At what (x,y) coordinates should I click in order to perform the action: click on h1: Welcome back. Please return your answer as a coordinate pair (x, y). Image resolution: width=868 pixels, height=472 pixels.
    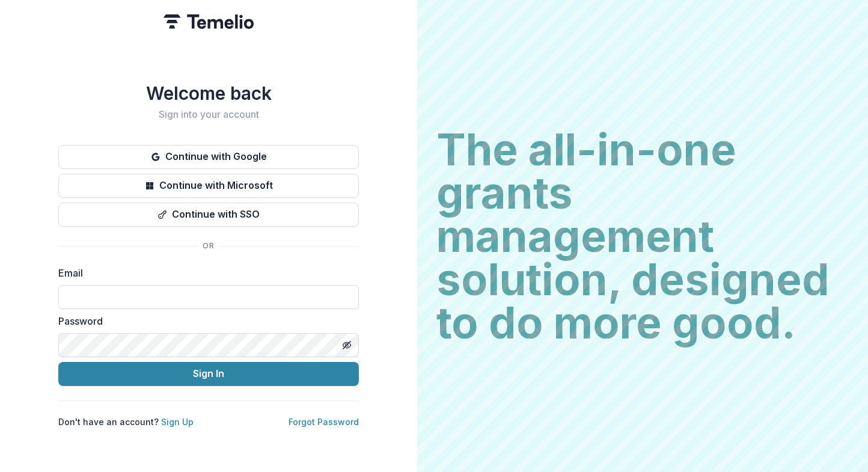
    Looking at the image, I should click on (209, 93).